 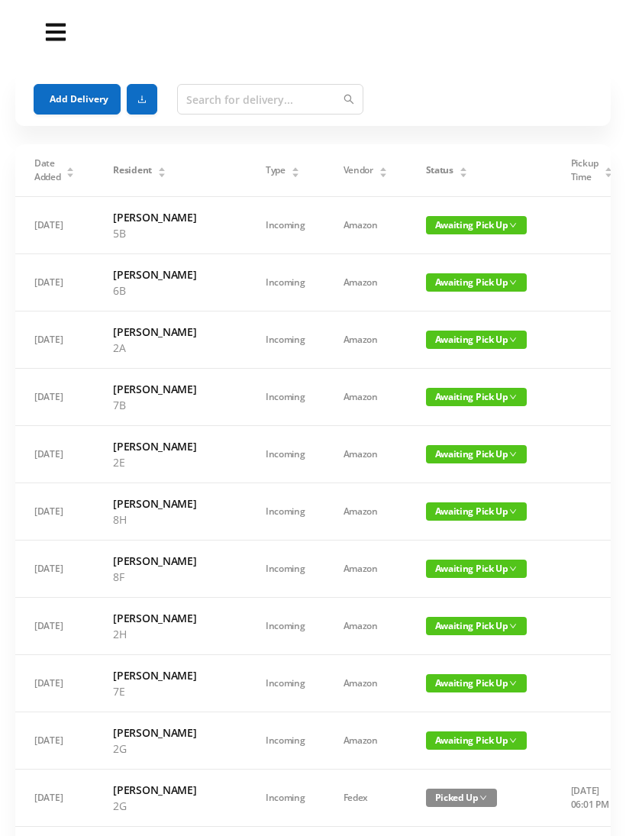 I want to click on button: icon: download, so click(x=142, y=99).